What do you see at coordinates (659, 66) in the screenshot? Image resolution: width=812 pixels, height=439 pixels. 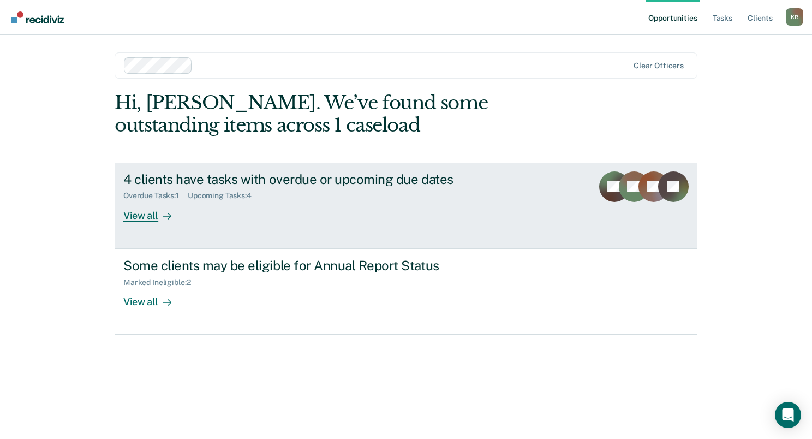 I see `div: Clear officers` at bounding box center [659, 66].